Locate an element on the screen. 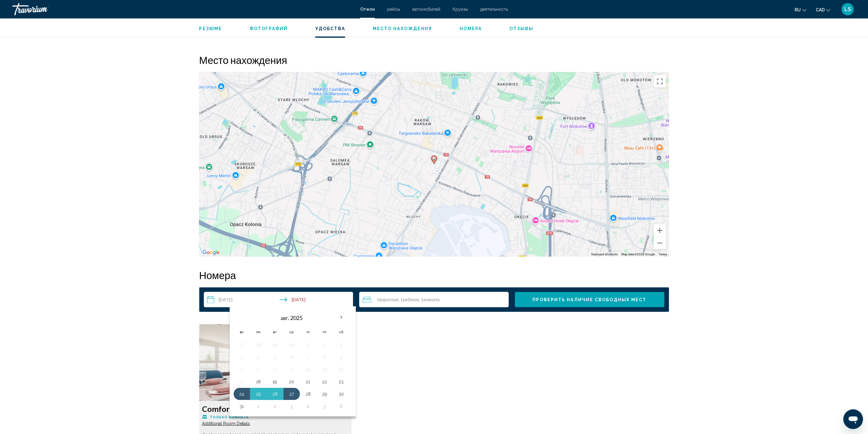  span: Additional Room Details is located at coordinates (226, 424).